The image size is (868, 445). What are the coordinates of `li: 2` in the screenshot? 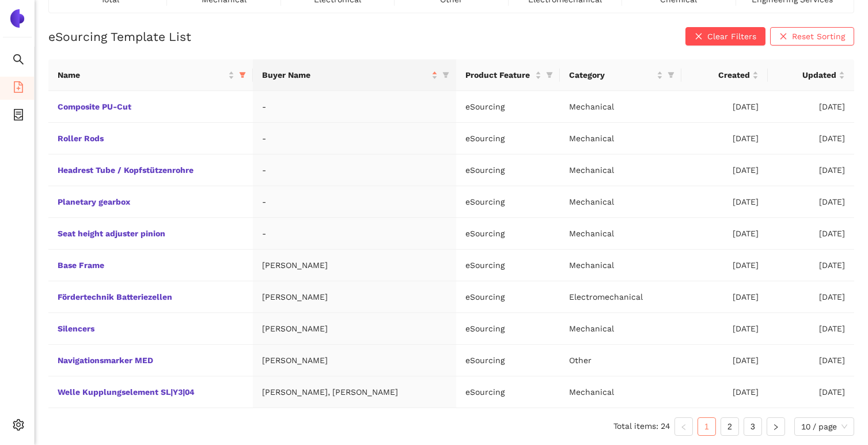 It's located at (730, 427).